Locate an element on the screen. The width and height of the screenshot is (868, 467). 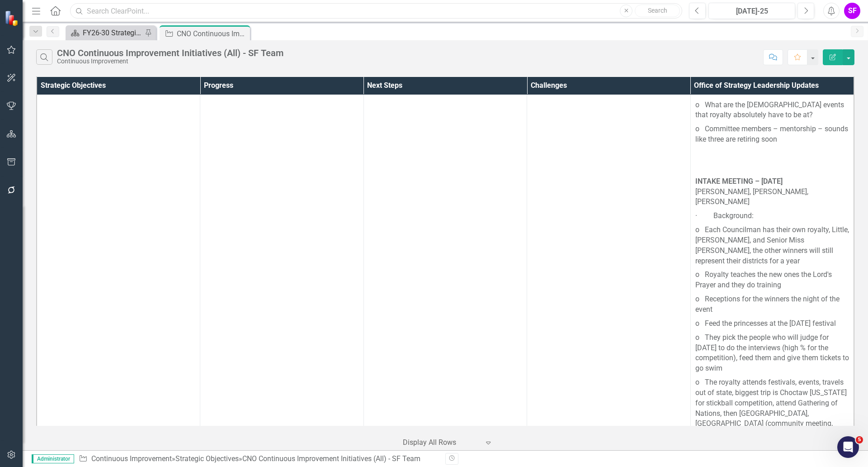
img: ClearPoint Strategy is located at coordinates (12, 18).